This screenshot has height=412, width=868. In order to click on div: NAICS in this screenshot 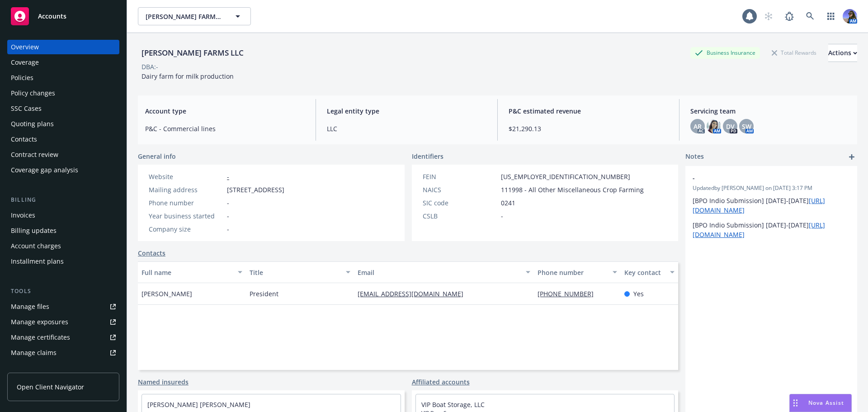, I will do `click(459, 190)`.